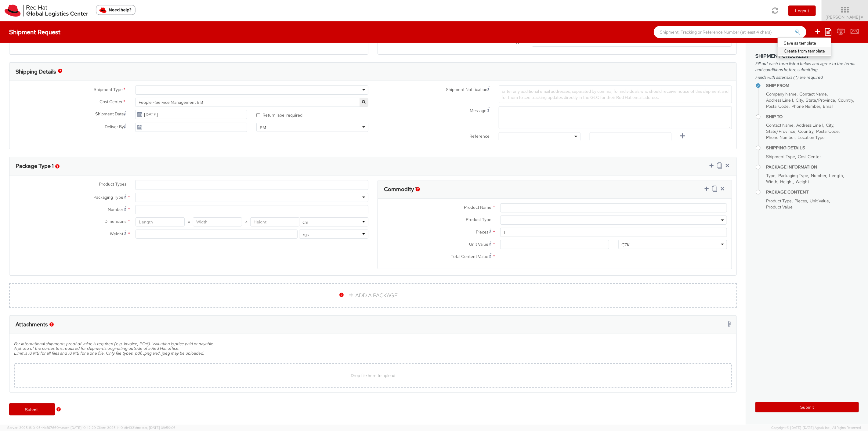 The image size is (868, 431). What do you see at coordinates (51, 428) in the screenshot?
I see `span: Server: 2025.16.0-9544af67660` at bounding box center [51, 428].